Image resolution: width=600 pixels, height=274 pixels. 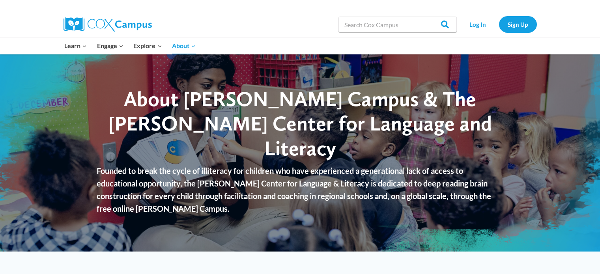 What do you see at coordinates (398, 24) in the screenshot?
I see `input: Search Cox Campus` at bounding box center [398, 24].